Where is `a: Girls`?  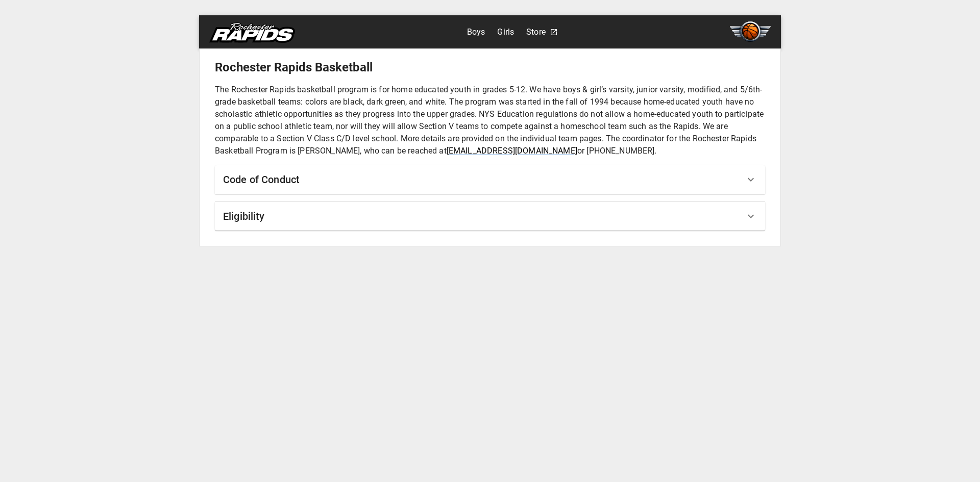
a: Girls is located at coordinates (505, 32).